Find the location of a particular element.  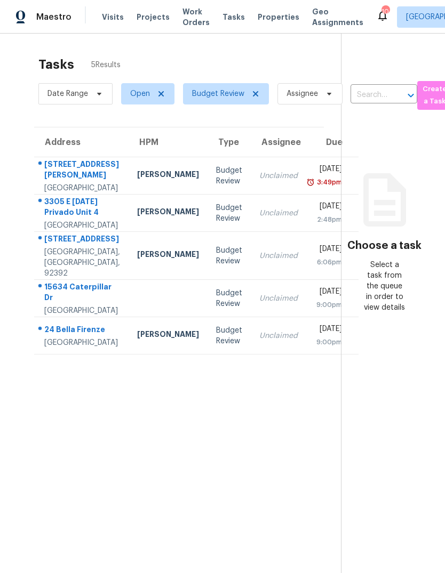

div: 2:48pm is located at coordinates (328, 220).